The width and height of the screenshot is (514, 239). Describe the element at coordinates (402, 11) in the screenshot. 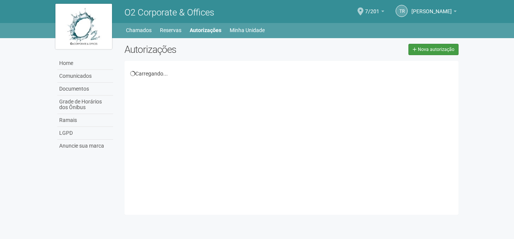

I see `a: TR` at that location.